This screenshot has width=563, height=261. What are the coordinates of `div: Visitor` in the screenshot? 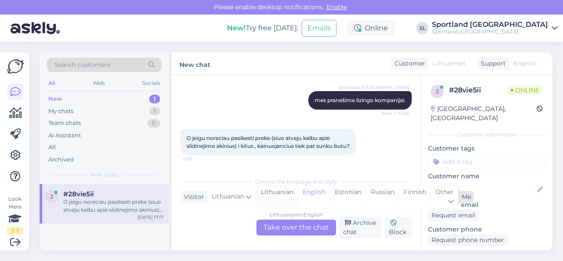 It's located at (192, 197).